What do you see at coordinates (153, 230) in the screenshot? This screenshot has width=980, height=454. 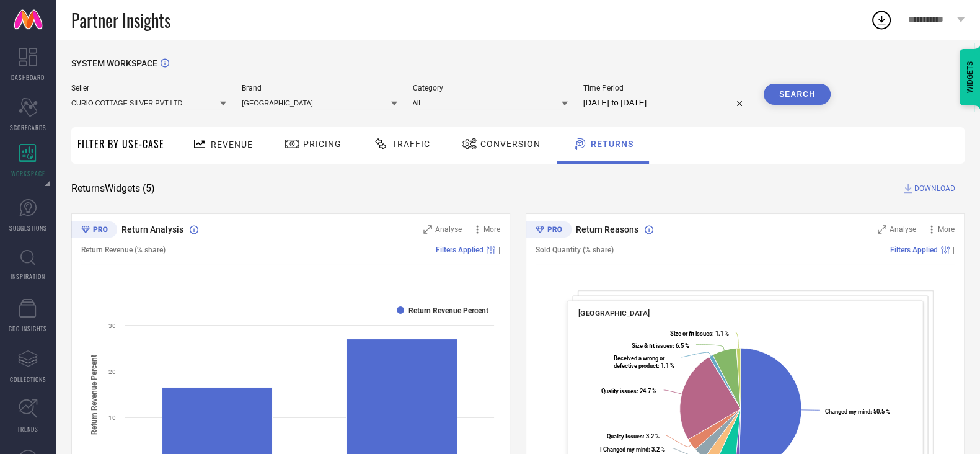 I see `span: Return Analysis` at bounding box center [153, 230].